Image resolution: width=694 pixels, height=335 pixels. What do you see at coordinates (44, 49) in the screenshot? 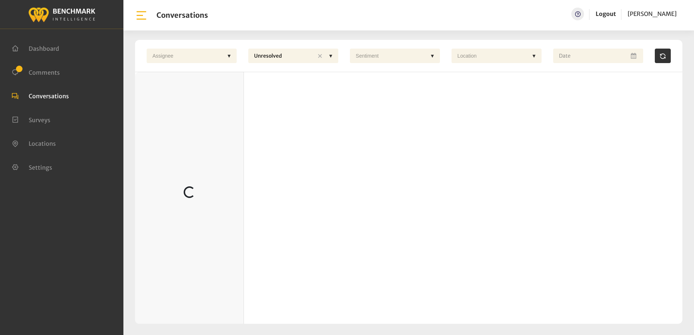
I see `span: Dashboard` at bounding box center [44, 49].